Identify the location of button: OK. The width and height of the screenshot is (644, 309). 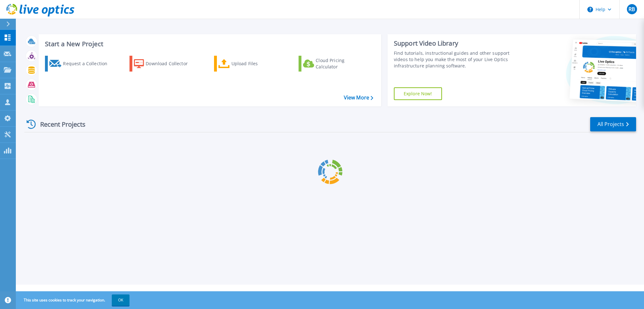
(121, 300).